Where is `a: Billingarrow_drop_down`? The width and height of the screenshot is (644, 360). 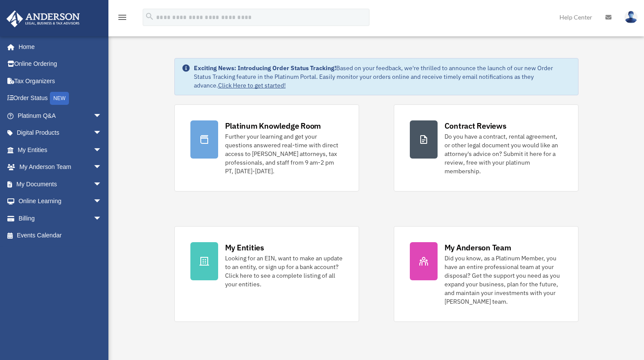
a: Billingarrow_drop_down is located at coordinates (60, 218).